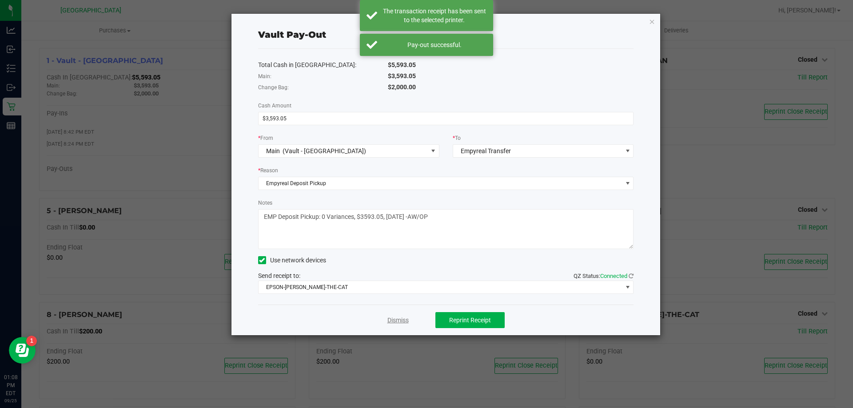 The image size is (853, 408). I want to click on span: Cash Amount, so click(274, 106).